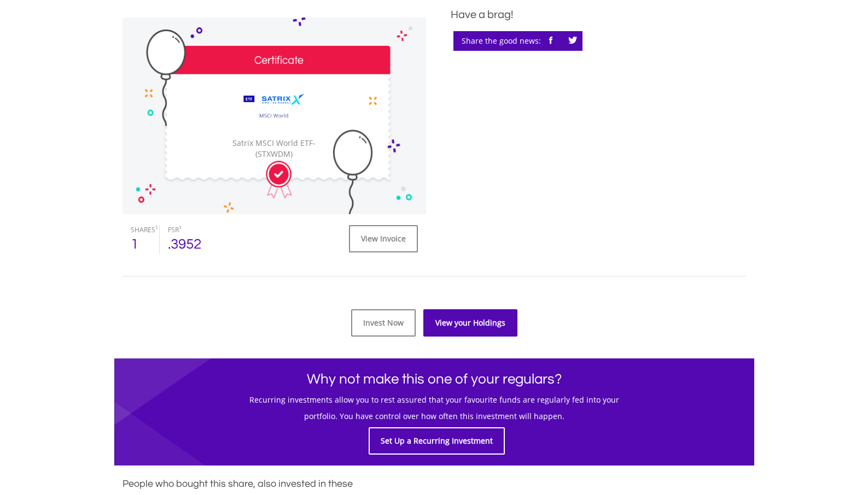 This screenshot has width=868, height=495. What do you see at coordinates (434, 400) in the screenshot?
I see `h5: Recurring investments allow you to rest assured that your favourite funds are regularly fed into ...` at bounding box center [434, 400].